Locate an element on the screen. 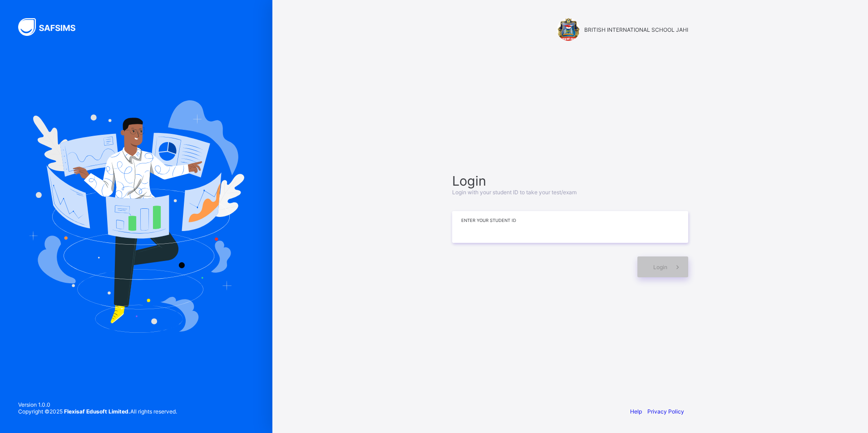  span: Copyright © 2025 All rights reserved. is located at coordinates (98, 411).